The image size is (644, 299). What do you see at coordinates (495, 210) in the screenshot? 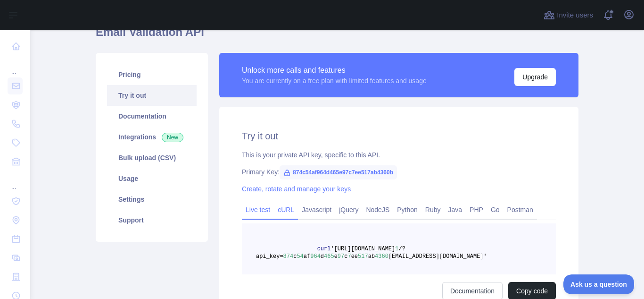
I see `a: Go` at bounding box center [495, 210].